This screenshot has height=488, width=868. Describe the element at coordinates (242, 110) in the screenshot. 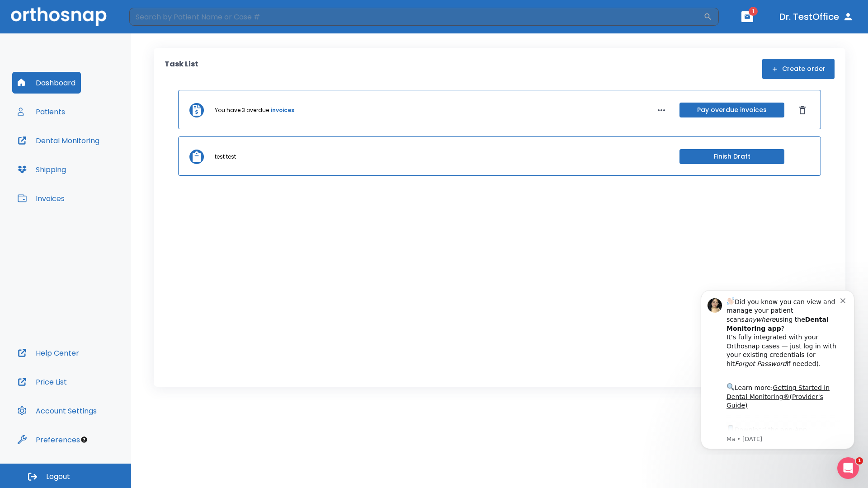

I see `p: You have 3 overdue` at that location.